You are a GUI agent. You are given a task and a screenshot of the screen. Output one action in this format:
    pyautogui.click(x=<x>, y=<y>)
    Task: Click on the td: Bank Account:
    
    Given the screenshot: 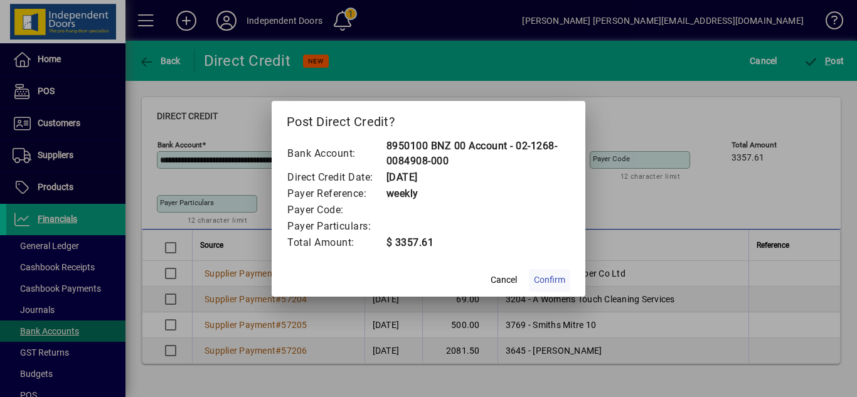 What is the action you would take?
    pyautogui.click(x=336, y=154)
    